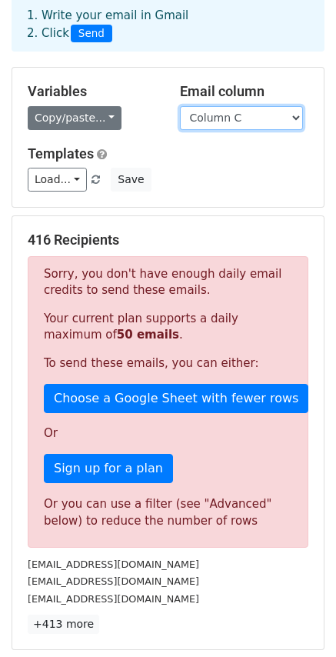 The width and height of the screenshot is (336, 657). I want to click on a: +413 more, so click(63, 624).